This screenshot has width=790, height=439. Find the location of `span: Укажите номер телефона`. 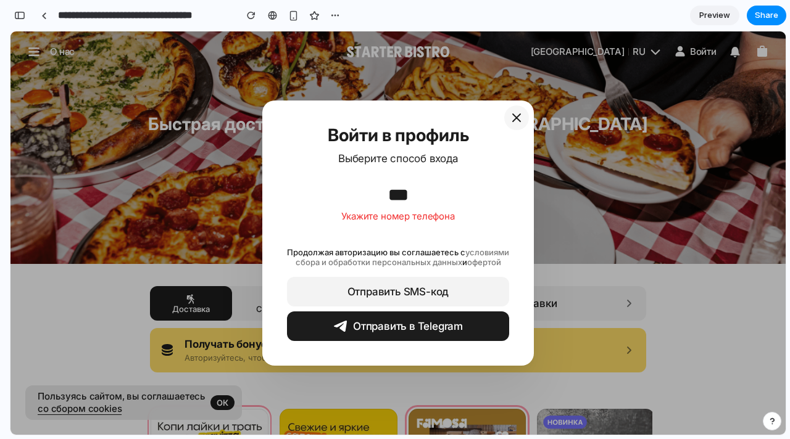

span: Укажите номер телефона is located at coordinates (388, 185).